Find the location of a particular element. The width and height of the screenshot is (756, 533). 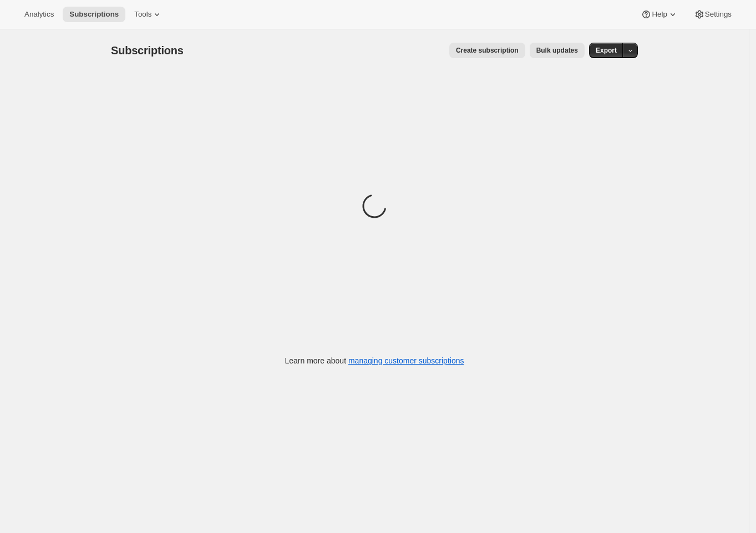

span: Export is located at coordinates (606, 50).